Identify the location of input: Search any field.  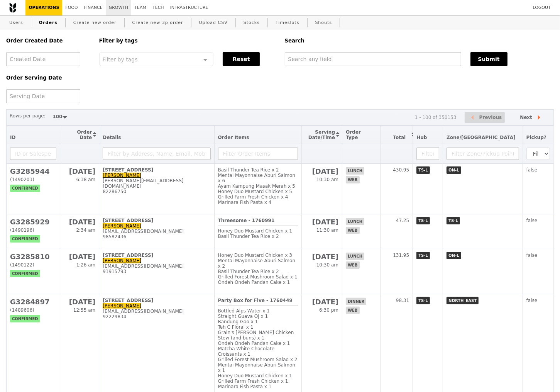
(373, 59).